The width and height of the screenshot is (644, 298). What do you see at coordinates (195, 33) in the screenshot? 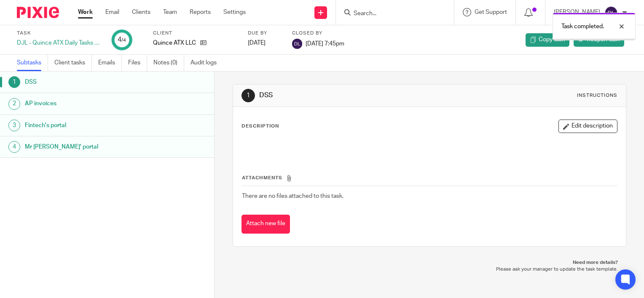
I see `label: Client` at bounding box center [195, 33].